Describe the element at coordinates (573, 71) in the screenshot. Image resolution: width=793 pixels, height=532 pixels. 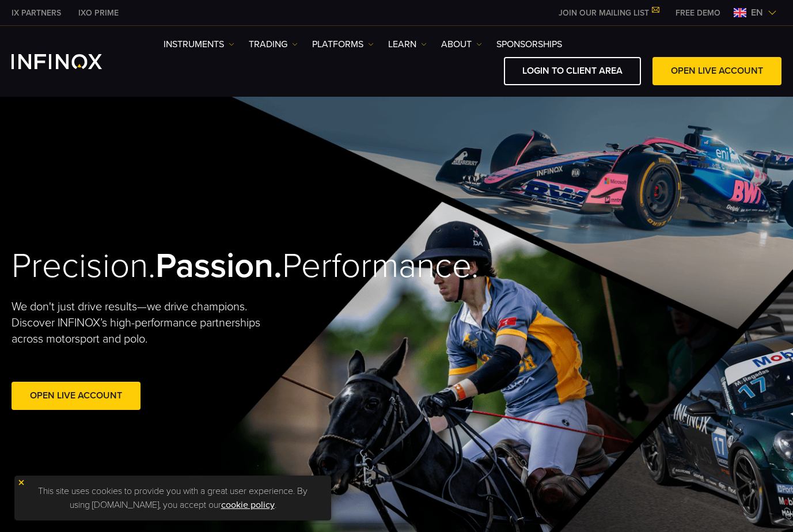
I see `a: LOGIN TO CLIENT AREA` at that location.